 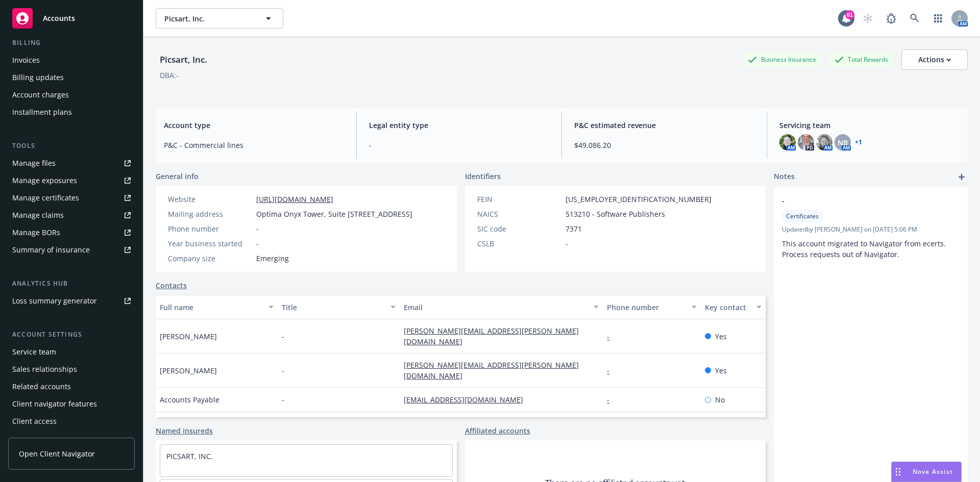 I want to click on div: Year business started, so click(x=210, y=243).